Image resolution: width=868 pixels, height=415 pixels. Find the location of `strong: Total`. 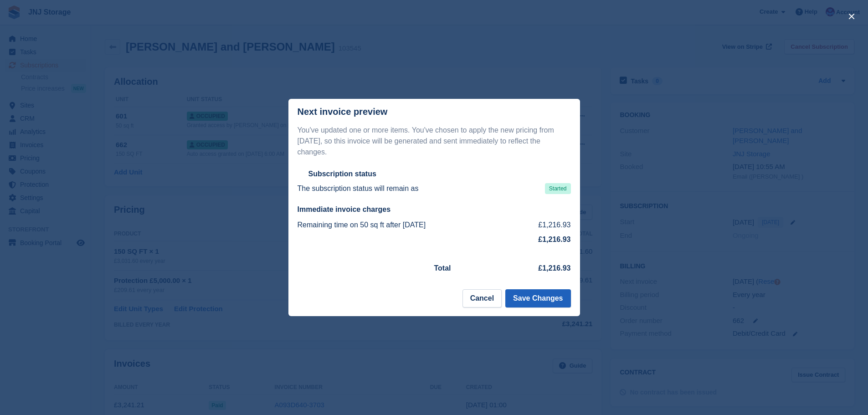

strong: Total is located at coordinates (442, 268).